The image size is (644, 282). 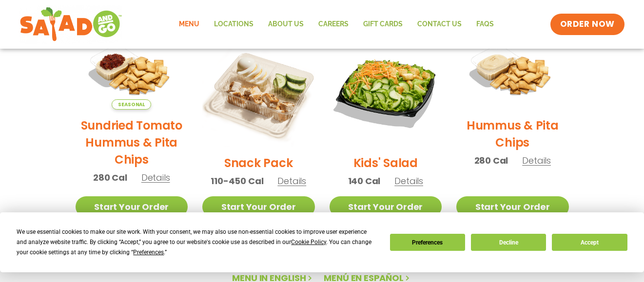 I want to click on button: Preferences, so click(x=428, y=242).